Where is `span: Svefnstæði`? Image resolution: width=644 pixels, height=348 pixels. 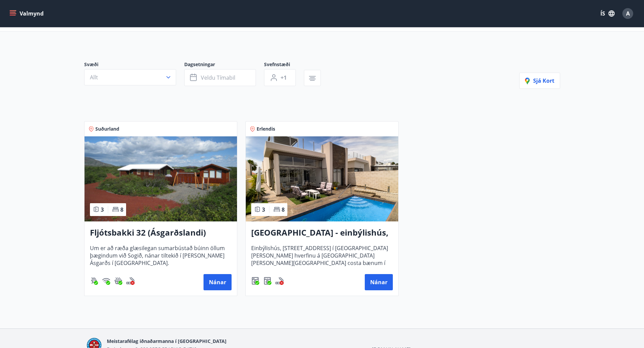
span: Svefnstæði is located at coordinates (284, 65).